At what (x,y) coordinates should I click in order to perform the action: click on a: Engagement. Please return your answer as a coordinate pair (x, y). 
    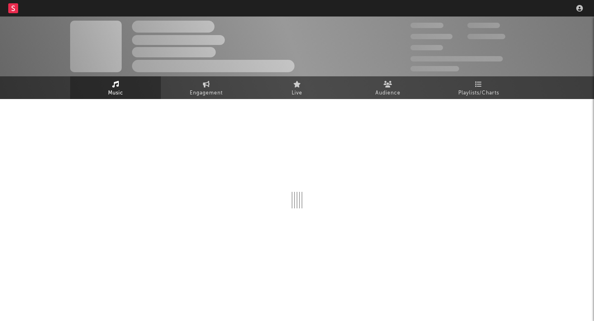
    Looking at the image, I should click on (206, 87).